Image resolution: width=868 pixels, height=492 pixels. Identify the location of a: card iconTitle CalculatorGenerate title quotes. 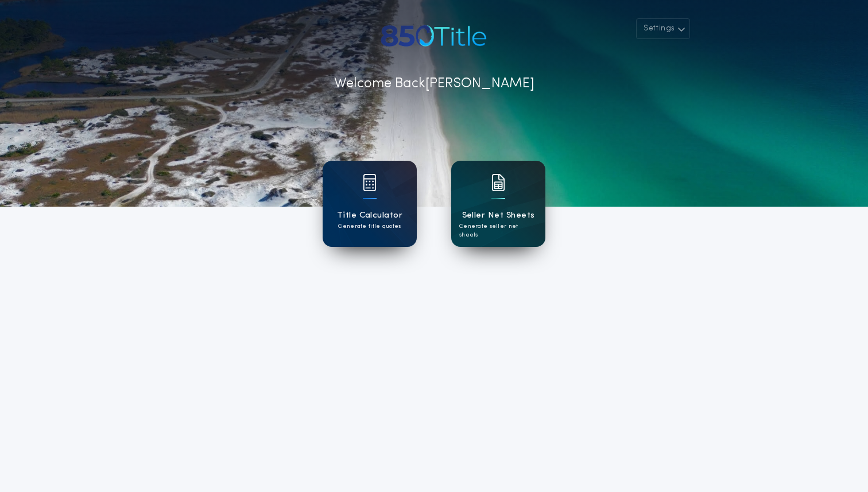
(370, 204).